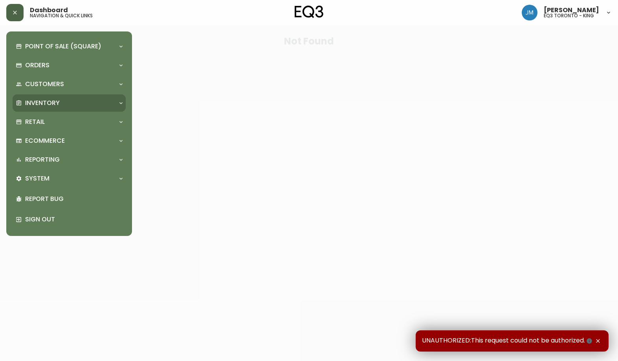 This screenshot has height=361, width=618. What do you see at coordinates (69, 141) in the screenshot?
I see `div: Ecommerce` at bounding box center [69, 141].